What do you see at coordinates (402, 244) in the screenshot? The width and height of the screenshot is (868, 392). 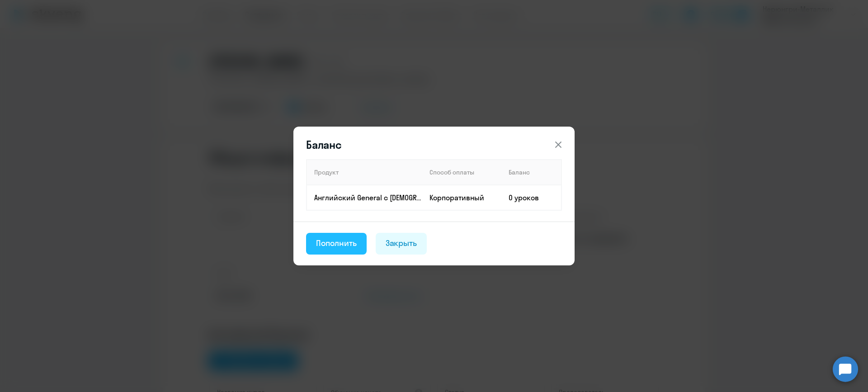 I see `button: Закрыть` at bounding box center [402, 244].